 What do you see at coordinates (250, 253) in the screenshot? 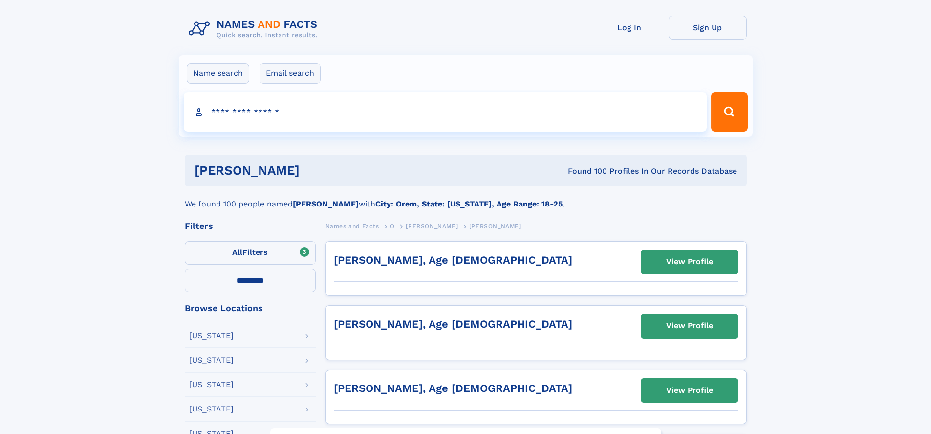
I see `label: Filters` at bounding box center [250, 253].